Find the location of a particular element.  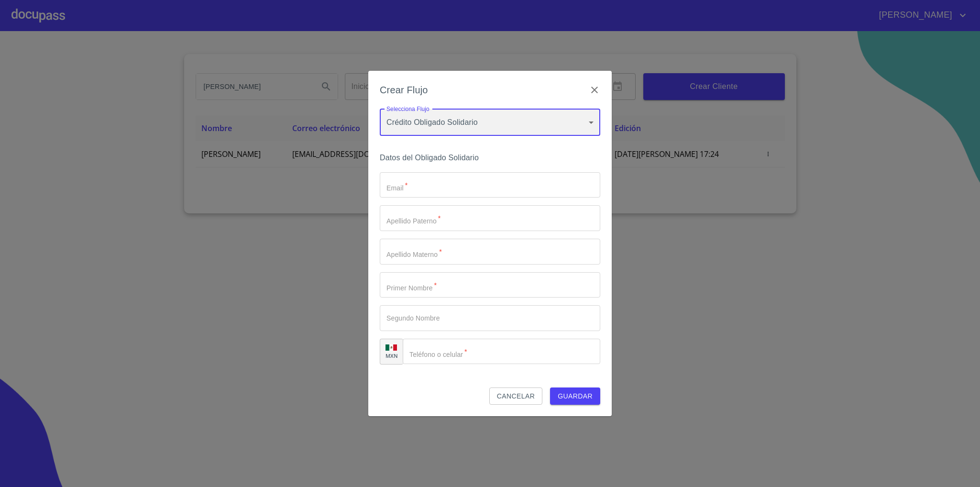

span: Guardar is located at coordinates (575, 396).